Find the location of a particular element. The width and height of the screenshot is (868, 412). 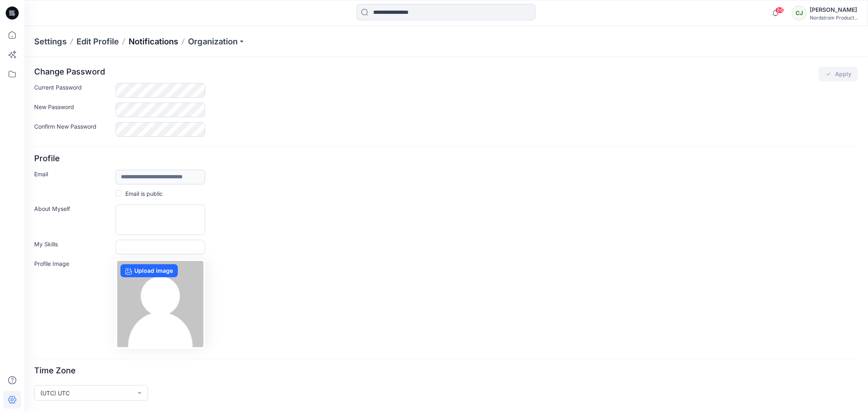

label: Email is located at coordinates (72, 175).